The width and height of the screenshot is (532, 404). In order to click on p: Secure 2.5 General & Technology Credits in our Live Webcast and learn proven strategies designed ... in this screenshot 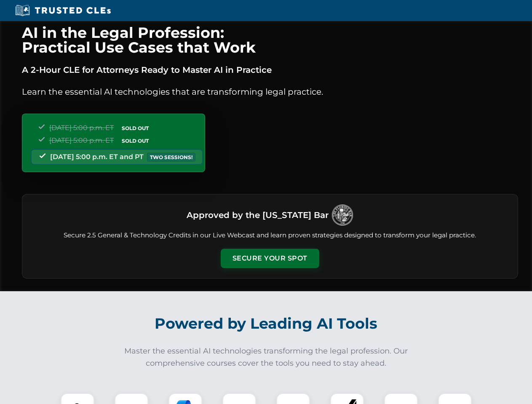, I will do `click(270, 235)`.